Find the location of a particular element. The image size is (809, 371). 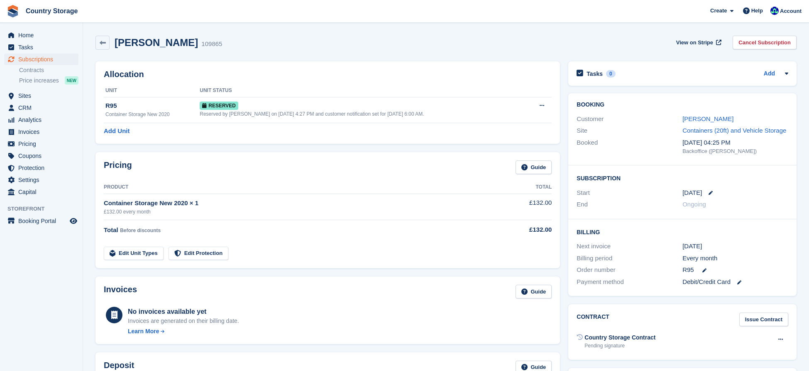

span: Pricing is located at coordinates (43, 144).